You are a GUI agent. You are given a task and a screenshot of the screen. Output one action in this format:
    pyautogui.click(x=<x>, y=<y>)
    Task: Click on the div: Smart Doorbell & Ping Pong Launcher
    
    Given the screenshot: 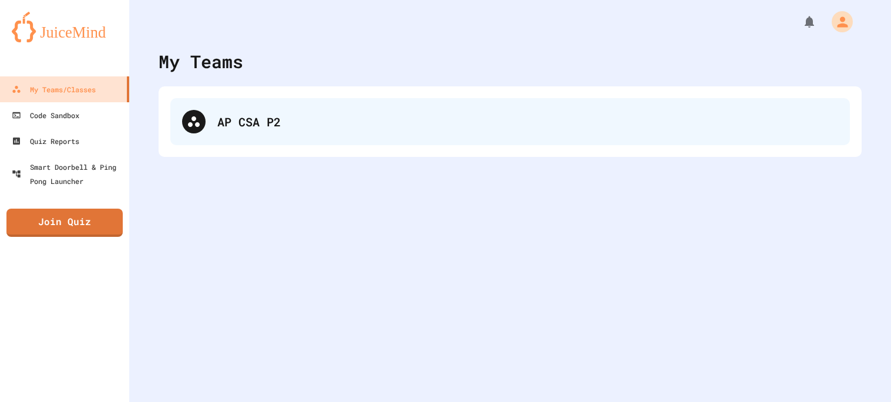 What is the action you would take?
    pyautogui.click(x=68, y=174)
    